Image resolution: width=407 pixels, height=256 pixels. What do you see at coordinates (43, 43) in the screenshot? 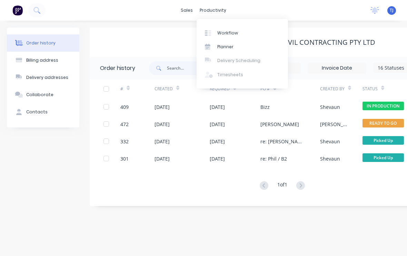
I see `button: Order history` at bounding box center [43, 43].